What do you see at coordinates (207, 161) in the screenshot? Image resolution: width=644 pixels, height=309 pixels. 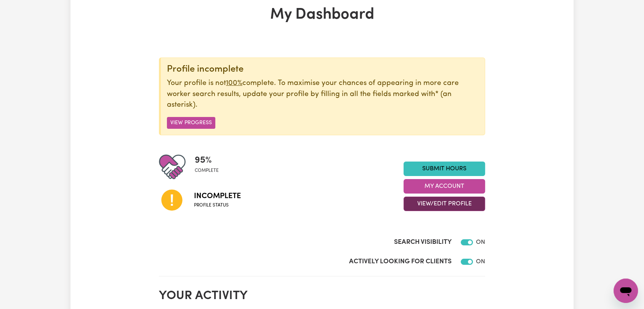 I see `span: 95 %` at bounding box center [207, 161].